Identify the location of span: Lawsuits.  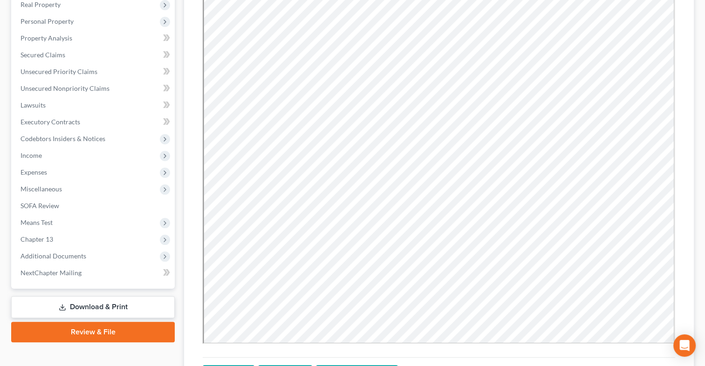
(33, 105).